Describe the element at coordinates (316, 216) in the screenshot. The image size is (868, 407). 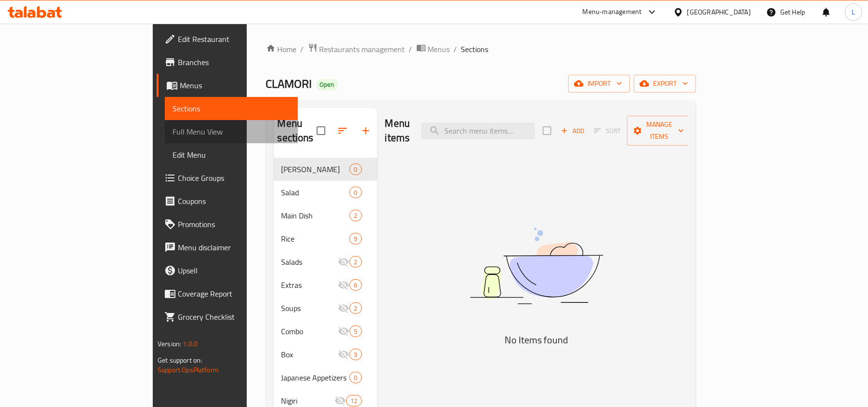
I see `div: Main Dish` at that location.